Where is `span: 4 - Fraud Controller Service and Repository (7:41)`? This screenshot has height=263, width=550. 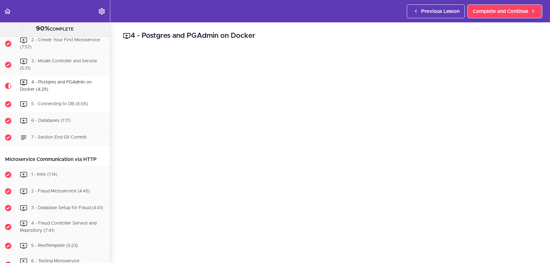 span: 4 - Fraud Controller Service and Repository (7:41) is located at coordinates (58, 227).